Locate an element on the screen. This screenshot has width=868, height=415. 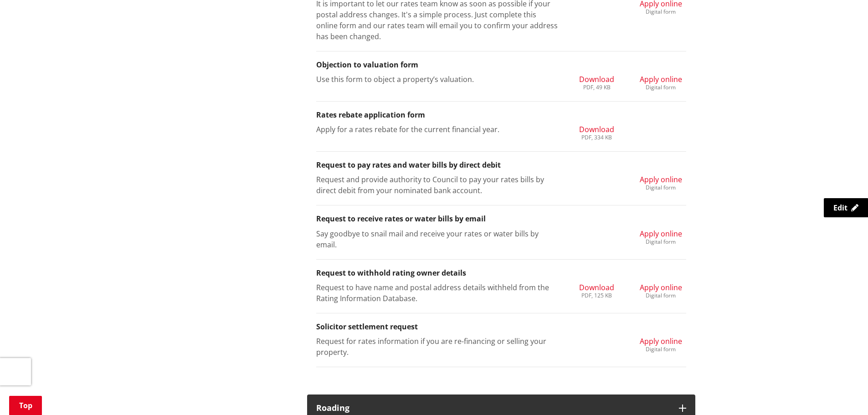
h3: Roading is located at coordinates (493, 408).